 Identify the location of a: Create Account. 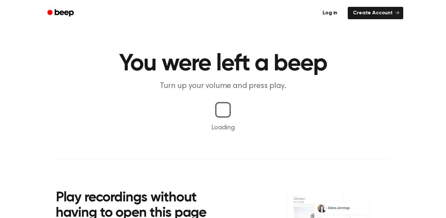
(376, 13).